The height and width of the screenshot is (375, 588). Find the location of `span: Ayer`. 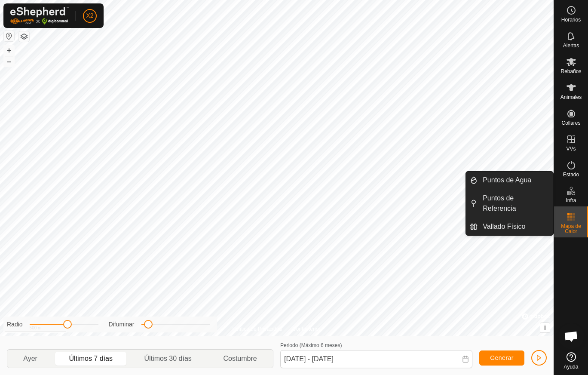

span: Ayer is located at coordinates (30, 359).